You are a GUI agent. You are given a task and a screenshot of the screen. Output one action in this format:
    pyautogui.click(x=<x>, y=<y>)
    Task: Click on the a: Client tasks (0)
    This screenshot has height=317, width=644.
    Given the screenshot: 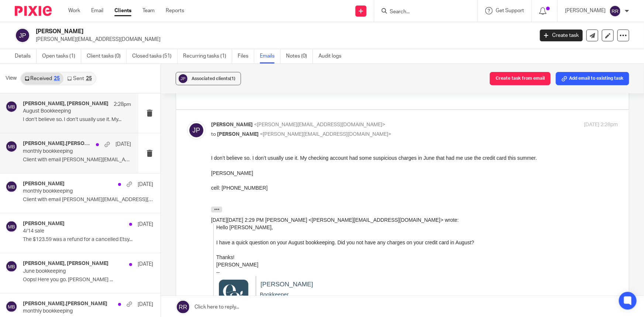 What is the action you would take?
    pyautogui.click(x=107, y=56)
    